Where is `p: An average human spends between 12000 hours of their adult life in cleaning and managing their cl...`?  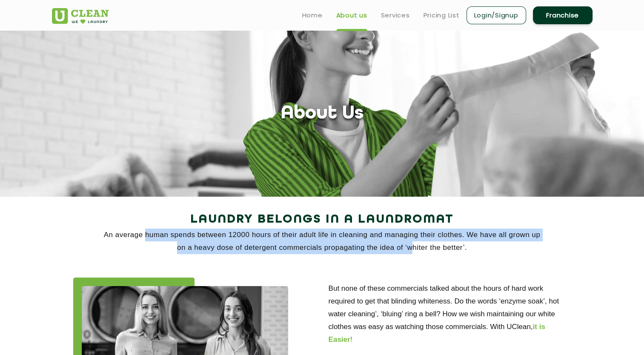
p: An average human spends between 12000 hours of their adult life in cleaning and managing their cl... is located at coordinates (322, 242).